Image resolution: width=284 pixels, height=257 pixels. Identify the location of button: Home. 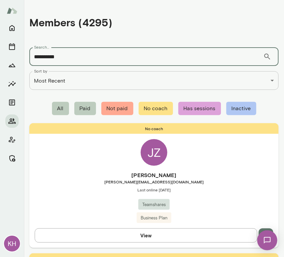
(12, 28).